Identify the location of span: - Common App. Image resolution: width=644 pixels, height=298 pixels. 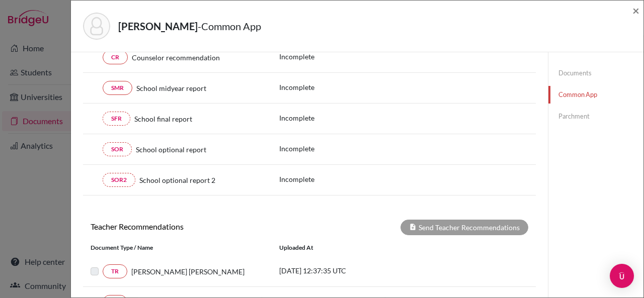
(229, 26).